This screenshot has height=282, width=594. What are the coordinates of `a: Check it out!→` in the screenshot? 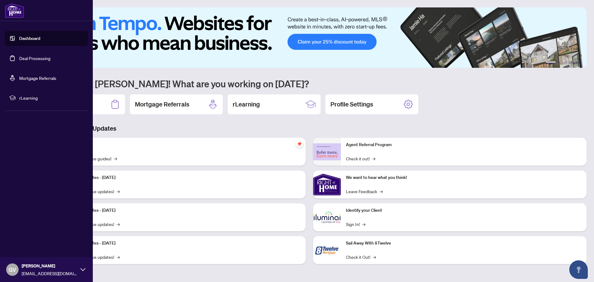 It's located at (360, 158).